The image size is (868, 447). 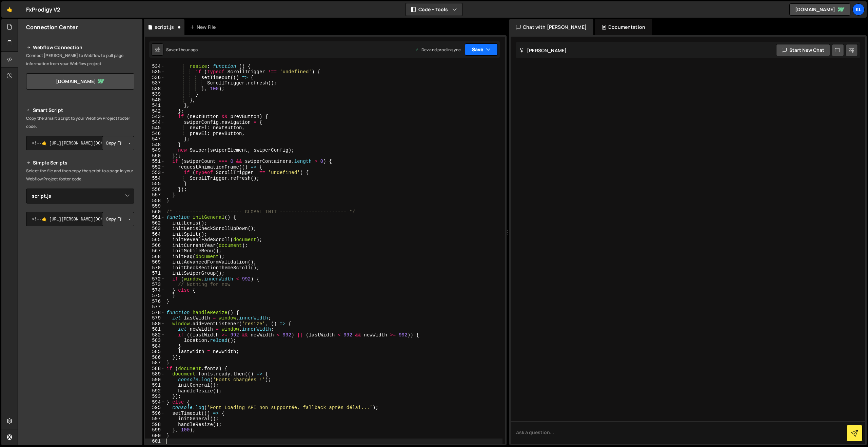 What do you see at coordinates (155, 430) in the screenshot?
I see `div: 599` at bounding box center [155, 430].